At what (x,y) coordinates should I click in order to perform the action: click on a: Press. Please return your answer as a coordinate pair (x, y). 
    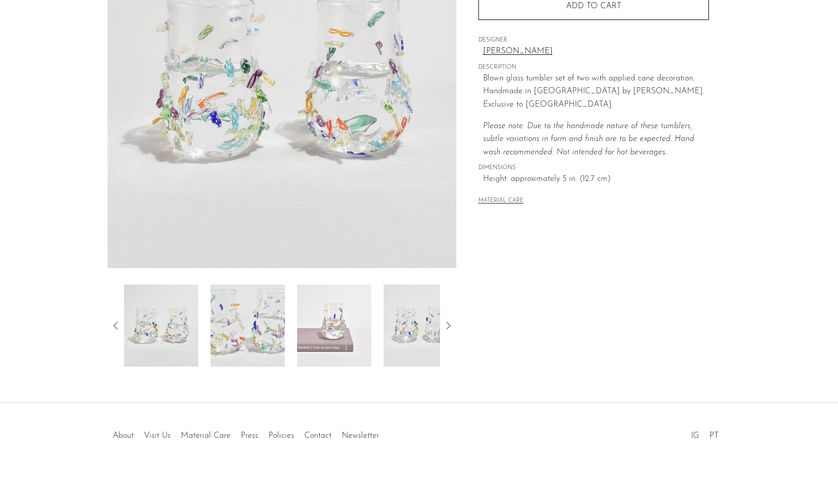
    Looking at the image, I should click on (250, 436).